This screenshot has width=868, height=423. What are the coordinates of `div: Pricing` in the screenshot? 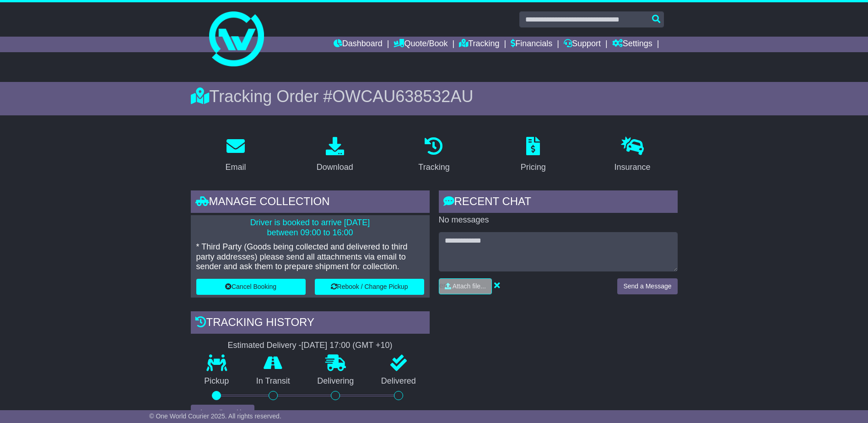 It's located at (533, 167).